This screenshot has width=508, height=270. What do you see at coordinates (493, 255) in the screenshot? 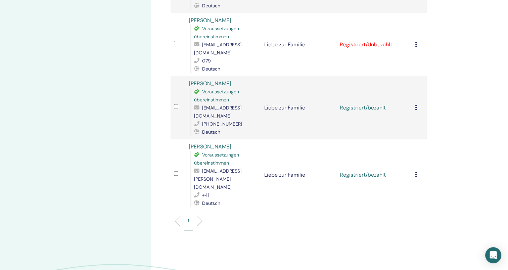
I see `div: Öffnen Sie den Intercom Messenger` at bounding box center [493, 255].